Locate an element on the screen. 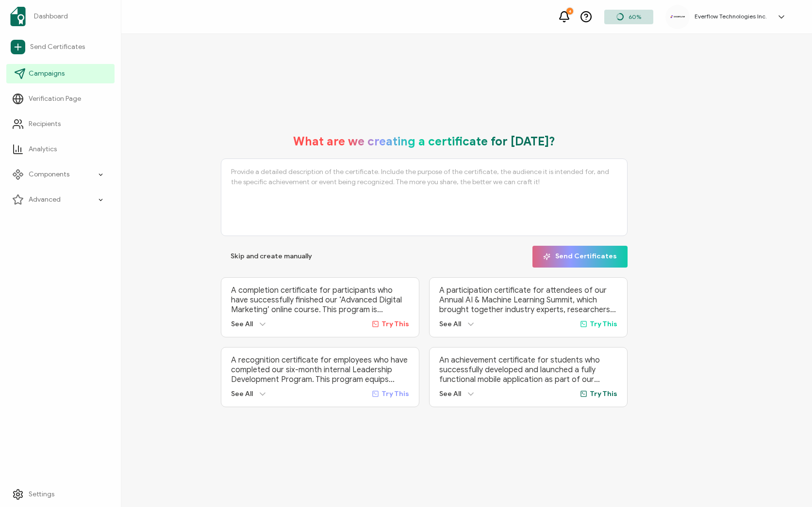  a: Settings is located at coordinates (60, 494).